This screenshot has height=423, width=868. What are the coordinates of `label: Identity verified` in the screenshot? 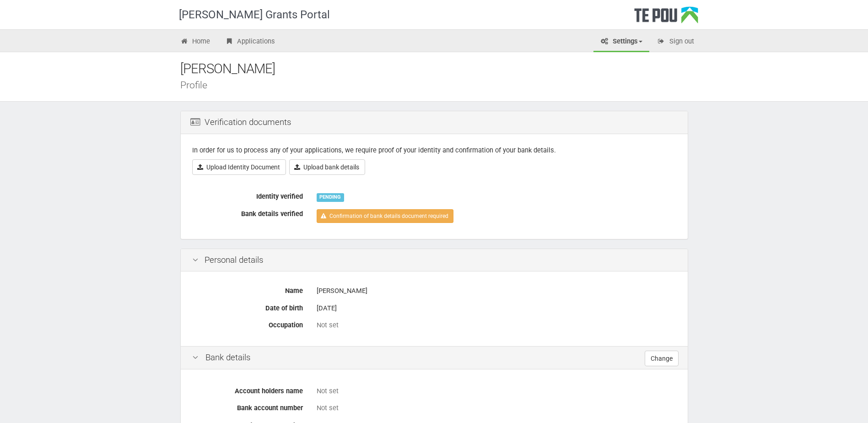 It's located at (247, 195).